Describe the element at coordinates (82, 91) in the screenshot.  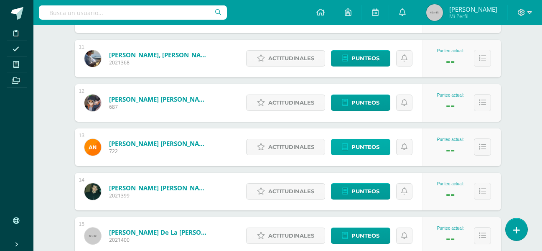
I see `div: 12` at that location.